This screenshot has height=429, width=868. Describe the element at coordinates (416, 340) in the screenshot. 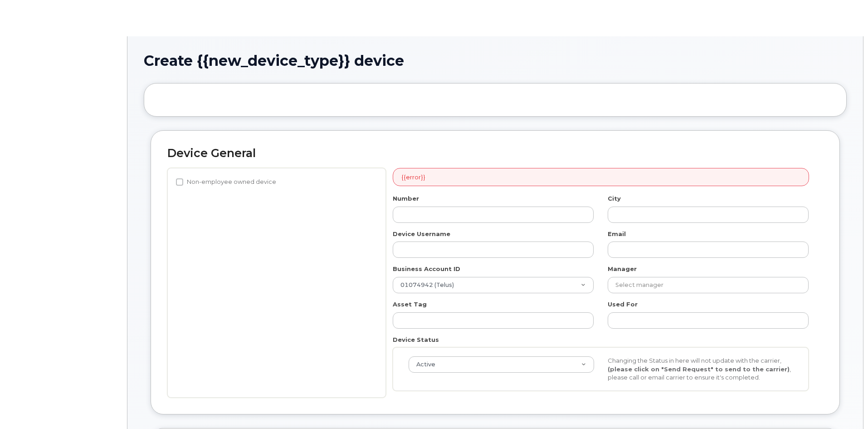

I see `label: Device Status` at that location.